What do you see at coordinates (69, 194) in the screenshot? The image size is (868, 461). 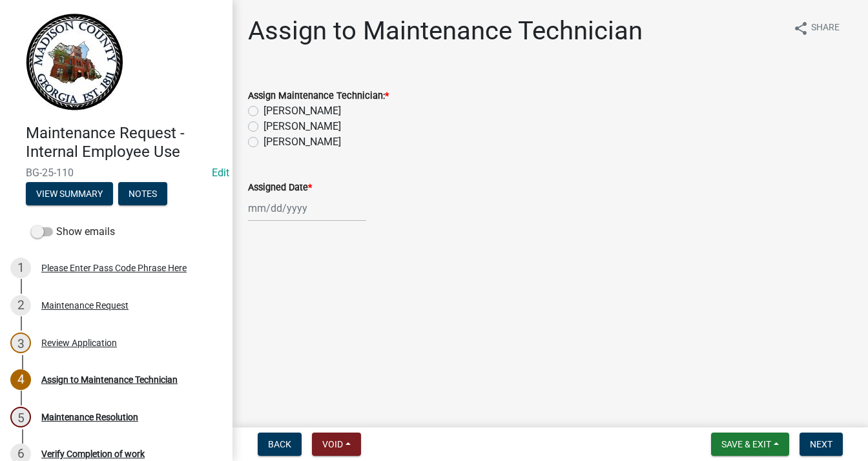 I see `button: View Summary` at bounding box center [69, 194].